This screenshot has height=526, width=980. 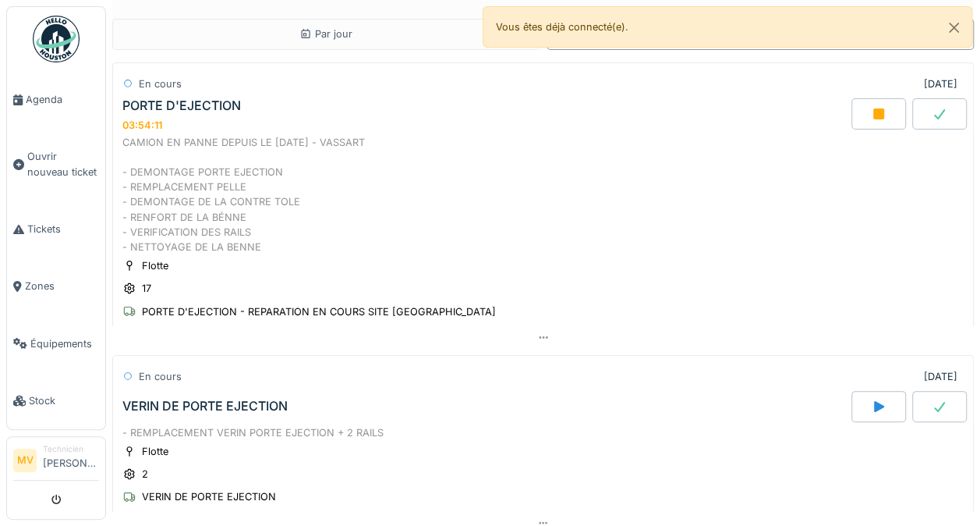 What do you see at coordinates (63, 99) in the screenshot?
I see `span: Agenda` at bounding box center [63, 99].